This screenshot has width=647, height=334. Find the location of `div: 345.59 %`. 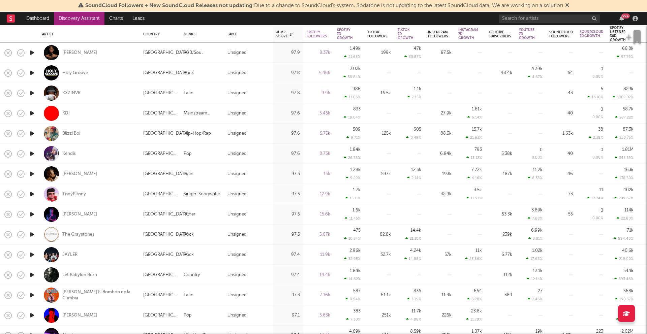

div: 345.59 % is located at coordinates (624, 158).